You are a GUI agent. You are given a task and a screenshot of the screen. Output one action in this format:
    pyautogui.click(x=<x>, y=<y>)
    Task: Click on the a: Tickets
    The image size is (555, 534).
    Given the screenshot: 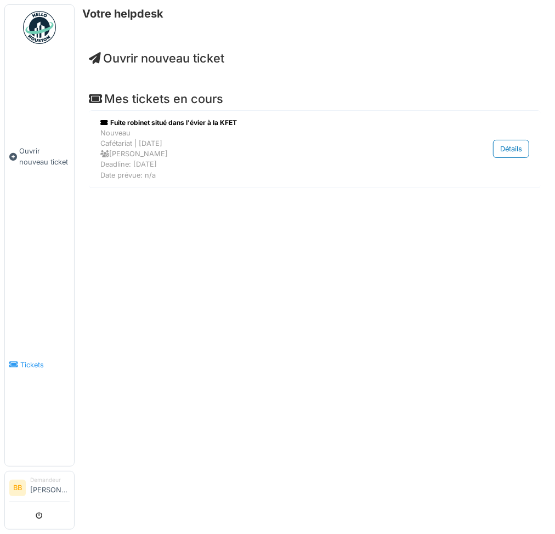 What is the action you would take?
    pyautogui.click(x=39, y=365)
    